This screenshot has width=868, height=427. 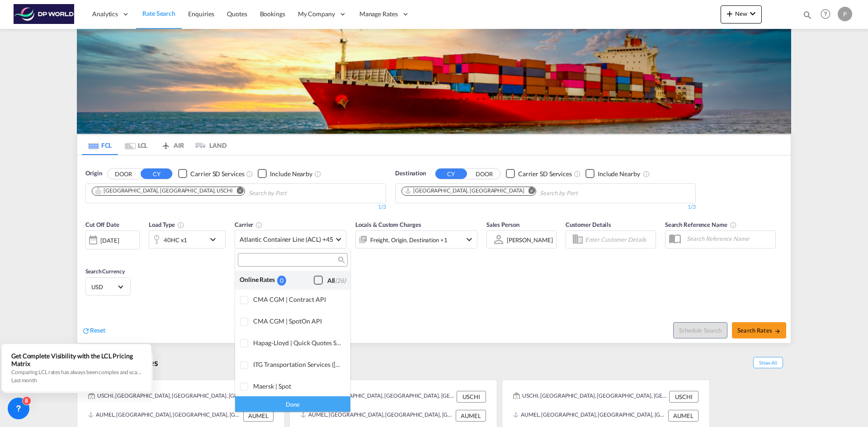 I want to click on div: All, so click(x=336, y=281).